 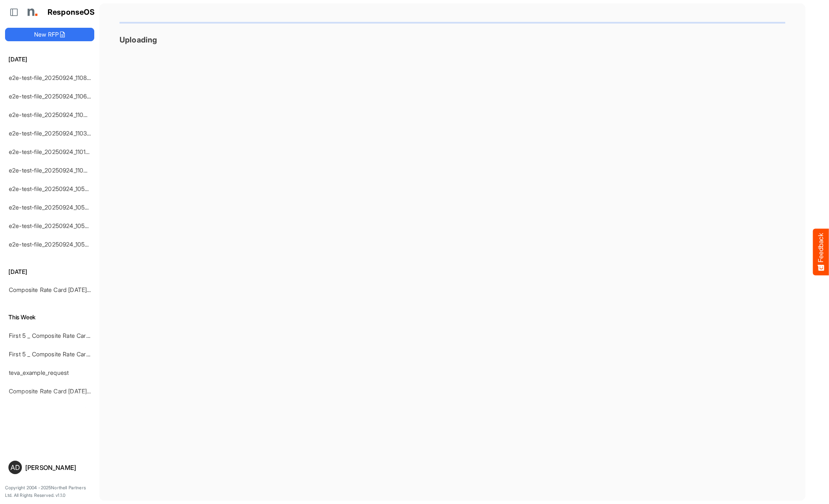 I want to click on a: teva_example_request, so click(x=39, y=373).